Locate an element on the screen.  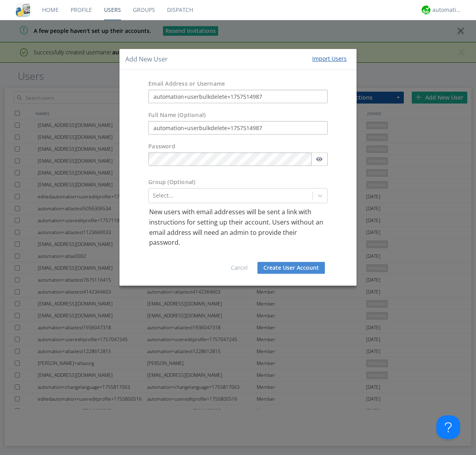
input: e.g. email@address.com, Housekeeping1 is located at coordinates (238, 97).